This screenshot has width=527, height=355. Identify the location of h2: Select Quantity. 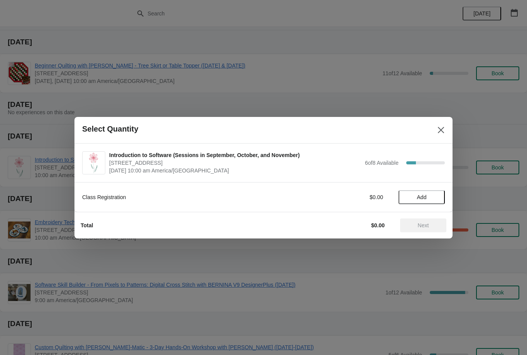
(110, 129).